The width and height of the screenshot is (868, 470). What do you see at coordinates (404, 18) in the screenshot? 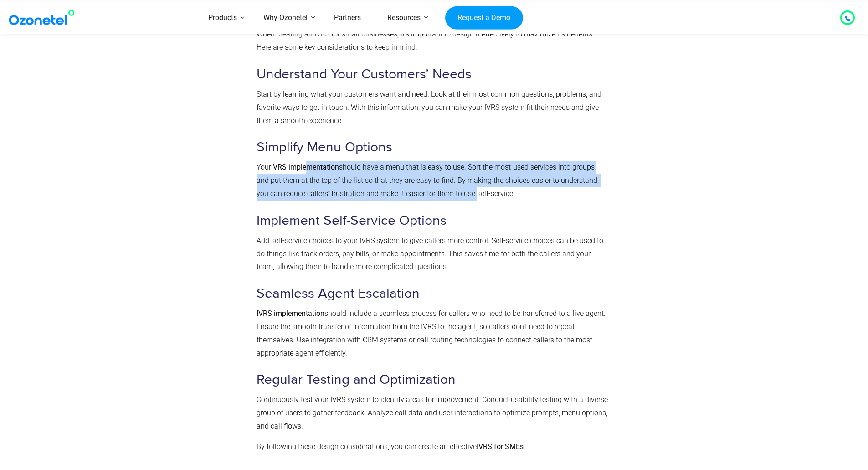
I see `a: Resources` at bounding box center [404, 18].